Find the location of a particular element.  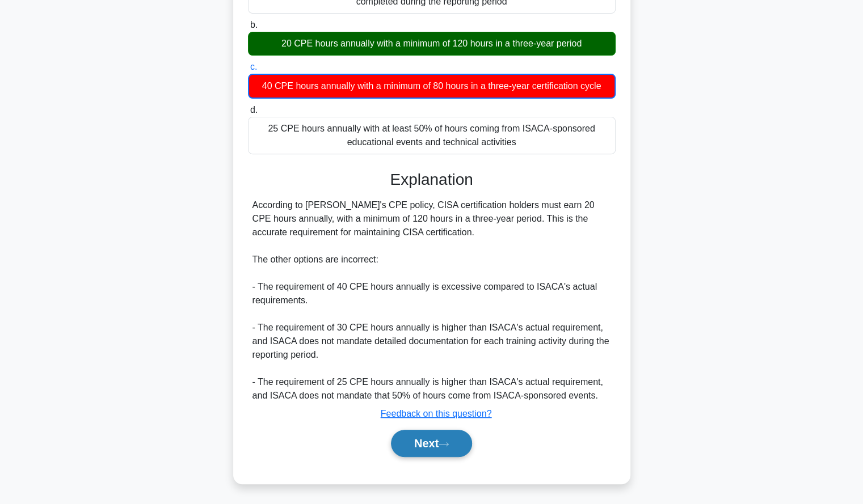

div: 25 CPE hours annually with at least 50% of hours coming from ISACA-sponsored educational events a... is located at coordinates (432, 136).